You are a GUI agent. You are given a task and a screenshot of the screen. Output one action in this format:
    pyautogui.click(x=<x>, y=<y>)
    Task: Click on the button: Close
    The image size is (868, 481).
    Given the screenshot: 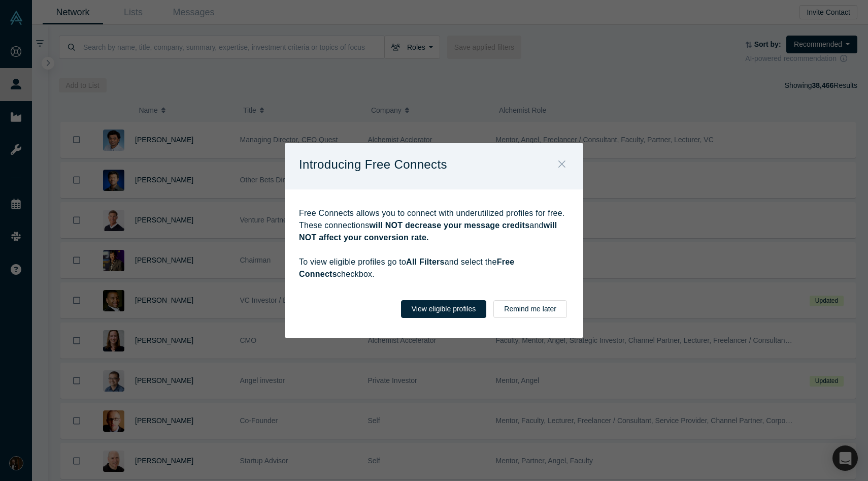 What is the action you would take?
    pyautogui.click(x=562, y=164)
    